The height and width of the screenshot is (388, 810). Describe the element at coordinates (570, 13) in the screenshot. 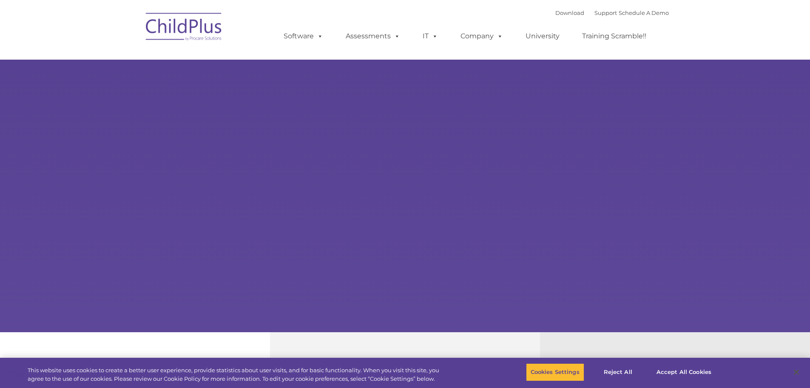

I see `a: Download` at that location.